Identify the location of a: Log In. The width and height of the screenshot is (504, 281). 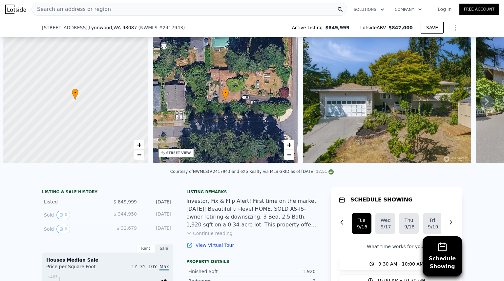
(445, 9).